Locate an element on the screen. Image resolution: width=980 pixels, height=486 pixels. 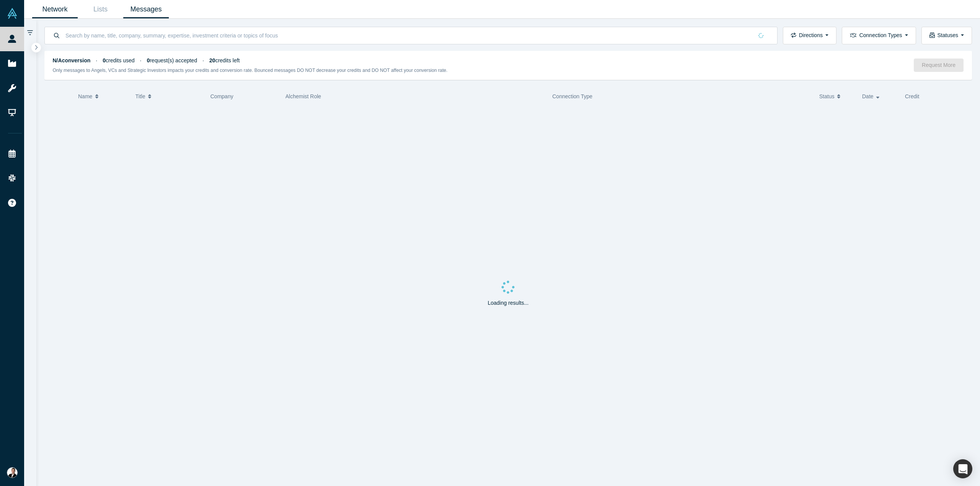
p: Loading results... is located at coordinates (508, 303).